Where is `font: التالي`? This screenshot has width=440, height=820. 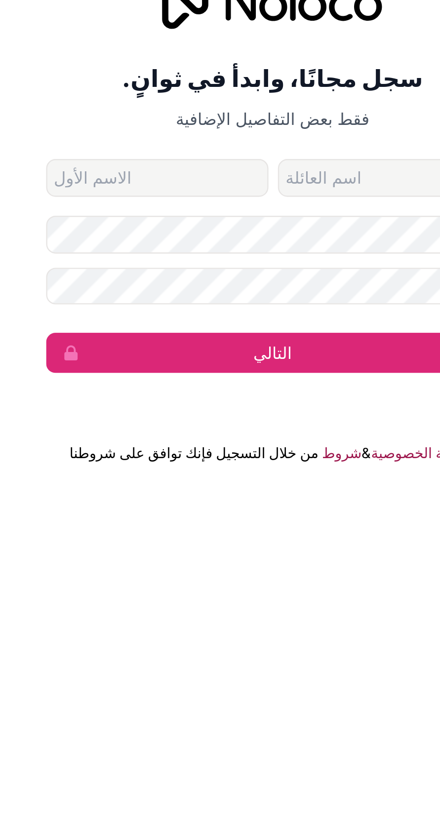 font: التالي is located at coordinates (220, 473).